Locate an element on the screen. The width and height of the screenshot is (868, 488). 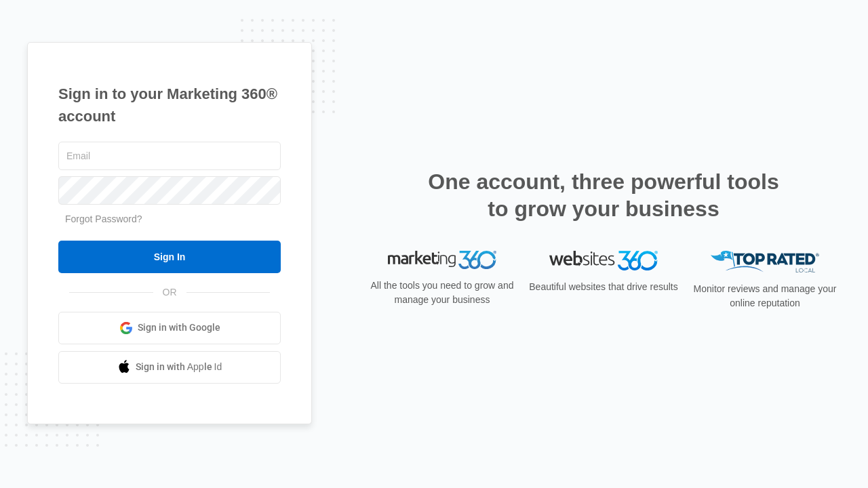
span: Sign in with Apple Id is located at coordinates (179, 367).